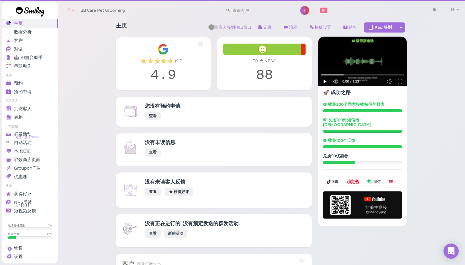 Image resolution: width=465 pixels, height=265 pixels. What do you see at coordinates (30, 143) in the screenshot?
I see `a: 自动活动` at bounding box center [30, 143].